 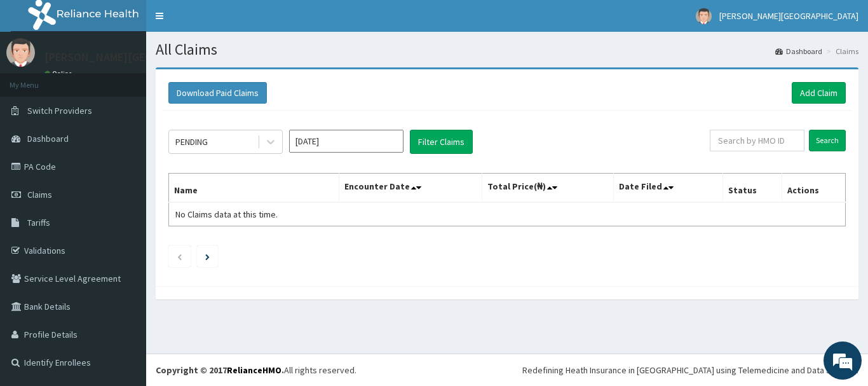 I want to click on a: RelianceHMO, so click(x=255, y=369).